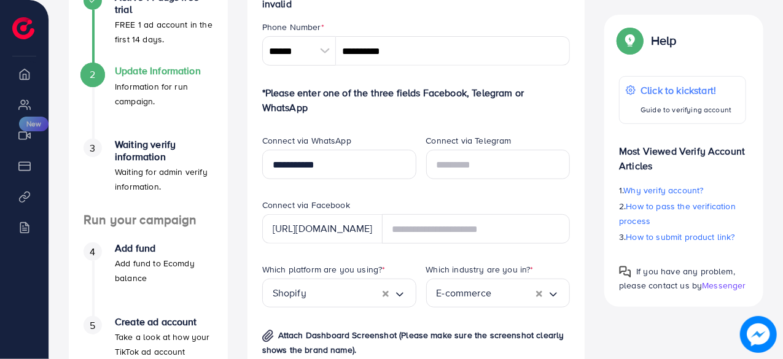  Describe the element at coordinates (164, 248) in the screenshot. I see `h4: Add fund` at that location.